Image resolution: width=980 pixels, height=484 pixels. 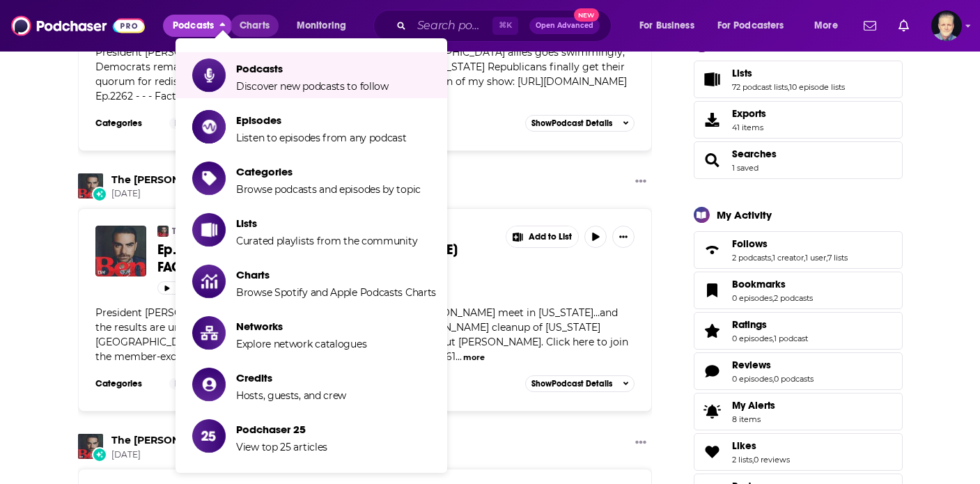 What do you see at coordinates (99, 455) in the screenshot?
I see `div: New Episode` at bounding box center [99, 455].